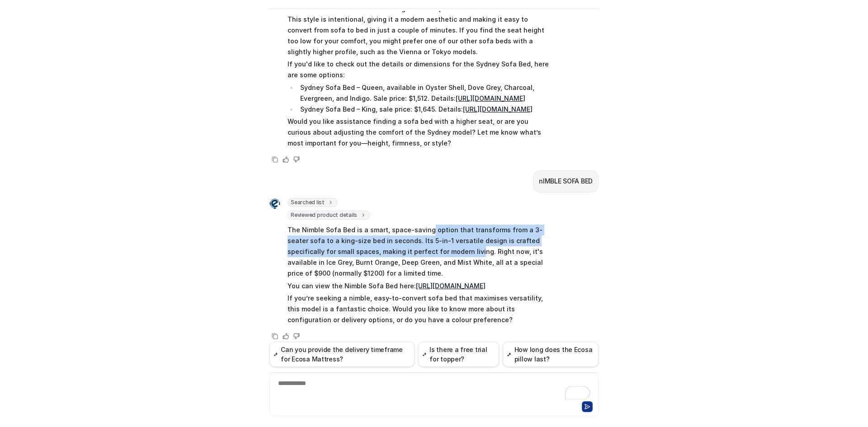 This screenshot has height=427, width=868. Describe the element at coordinates (550, 354) in the screenshot. I see `button: How long does the Ecosa pillow last?` at that location.